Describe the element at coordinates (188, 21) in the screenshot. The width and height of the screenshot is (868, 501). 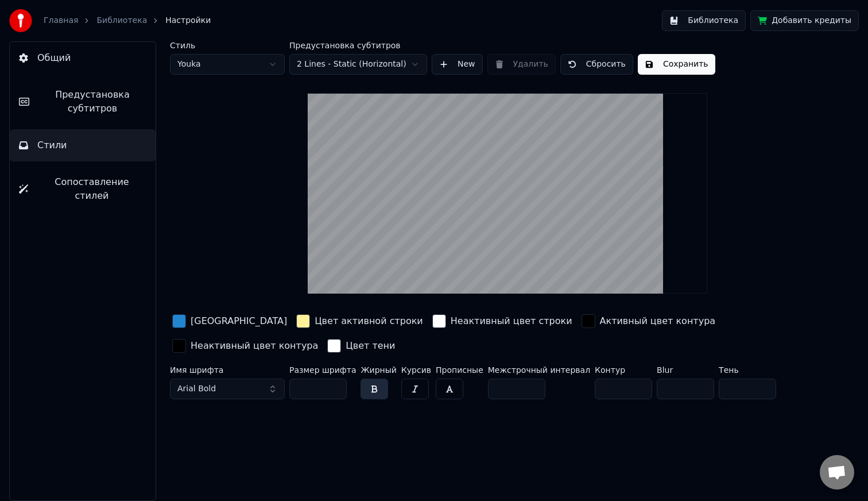
I see `span: Настройки` at that location.